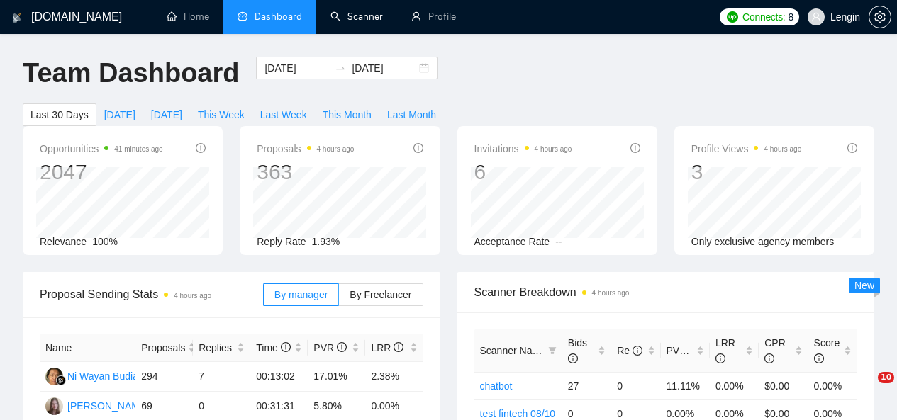  I want to click on span: filter, so click(552, 351).